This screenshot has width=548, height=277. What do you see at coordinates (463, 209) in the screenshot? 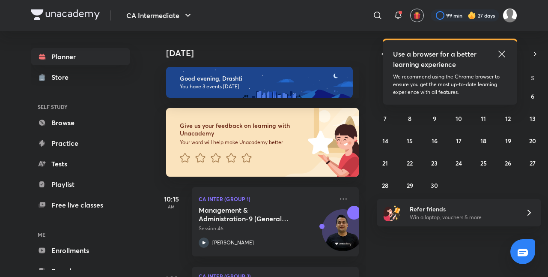
I see `h6: Refer friends` at bounding box center [463, 209].